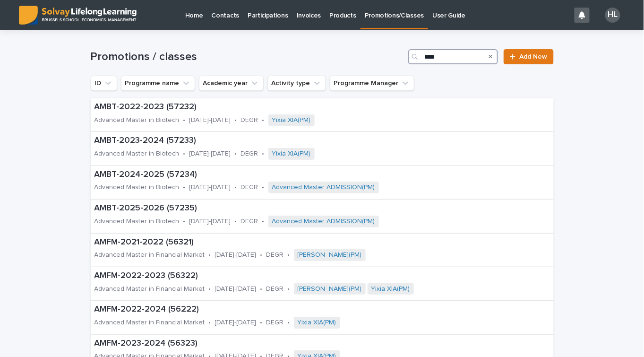 This screenshot has width=644, height=357. I want to click on p: AMBT-2025-2026 (57235), so click(289, 208).